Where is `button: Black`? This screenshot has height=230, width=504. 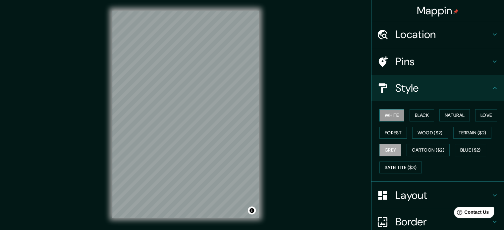 button: Black is located at coordinates (422, 115).